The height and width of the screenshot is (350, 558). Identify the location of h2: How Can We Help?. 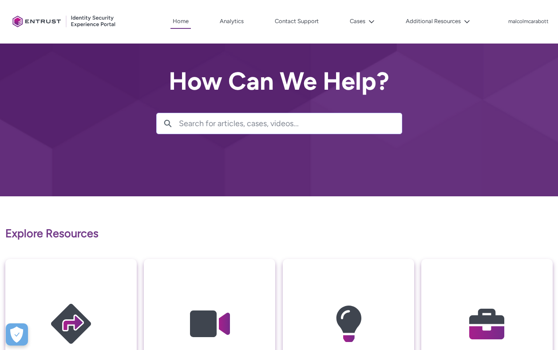
(279, 81).